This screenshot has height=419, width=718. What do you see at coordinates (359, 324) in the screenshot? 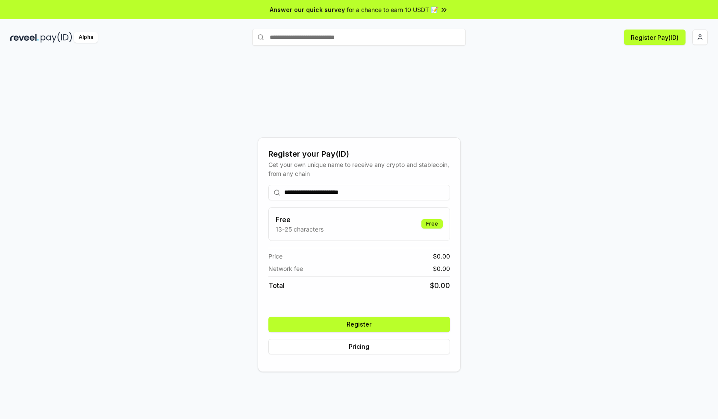
I see `button: Register` at bounding box center [359, 324].